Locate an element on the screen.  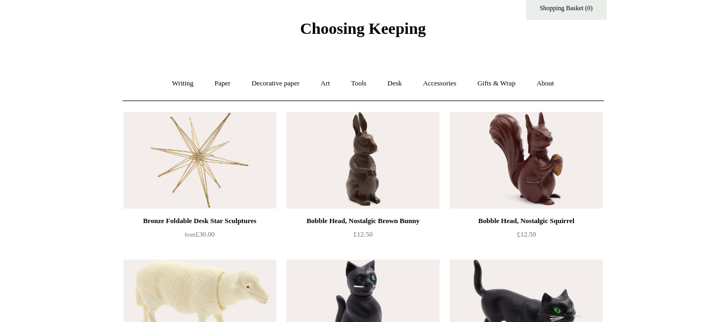
a: Bobble Head, Nostalgic Squirrel £12.50 is located at coordinates (526, 236).